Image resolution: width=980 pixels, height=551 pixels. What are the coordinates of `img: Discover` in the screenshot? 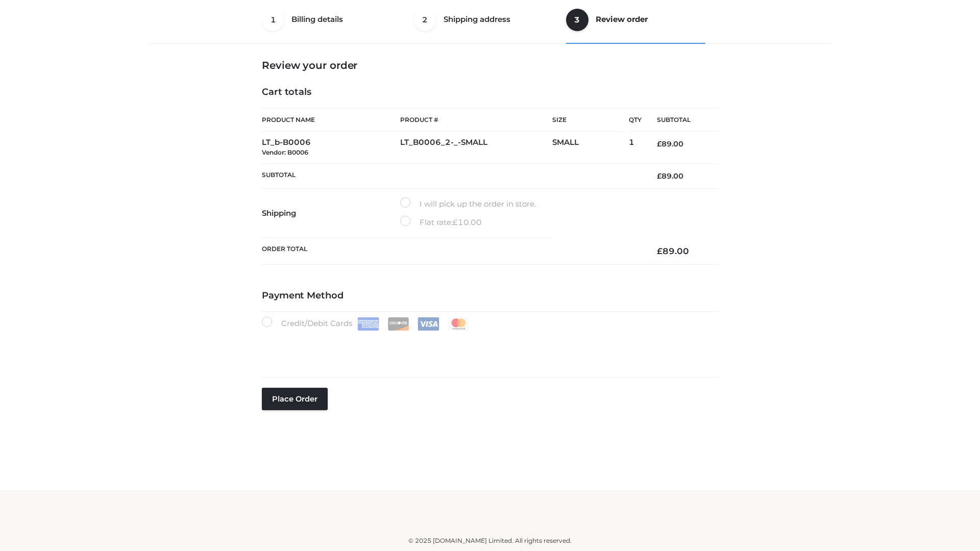 It's located at (398, 324).